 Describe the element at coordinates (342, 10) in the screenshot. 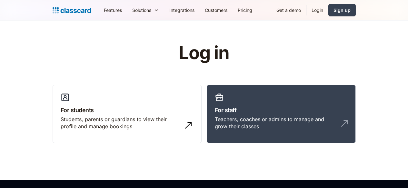

I see `div: Sign up` at that location.